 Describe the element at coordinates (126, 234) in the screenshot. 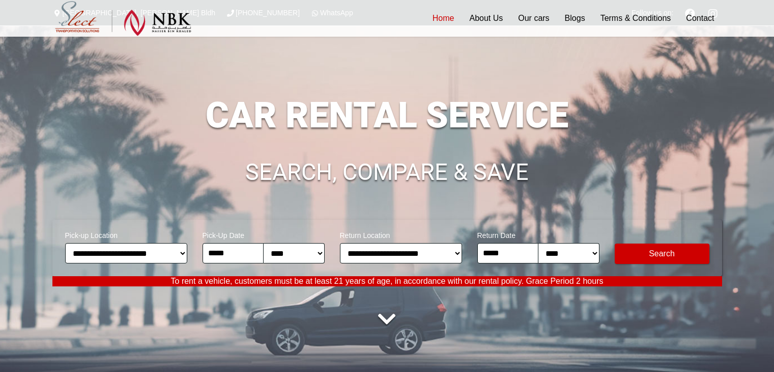

I see `span: Pick-up Location` at that location.